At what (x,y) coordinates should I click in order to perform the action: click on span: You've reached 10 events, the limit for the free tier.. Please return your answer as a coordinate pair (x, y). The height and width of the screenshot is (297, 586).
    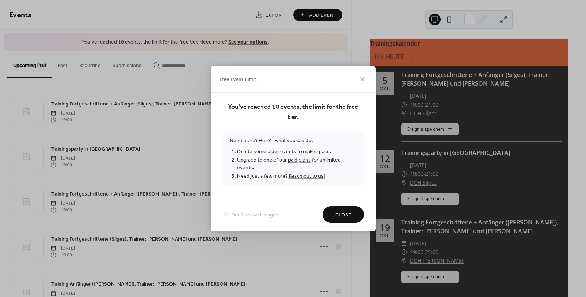
    Looking at the image, I should click on (293, 112).